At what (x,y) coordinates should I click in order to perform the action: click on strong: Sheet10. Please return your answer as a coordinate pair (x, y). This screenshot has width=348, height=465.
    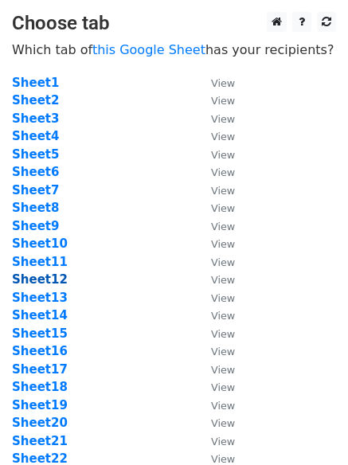
    Looking at the image, I should click on (40, 244).